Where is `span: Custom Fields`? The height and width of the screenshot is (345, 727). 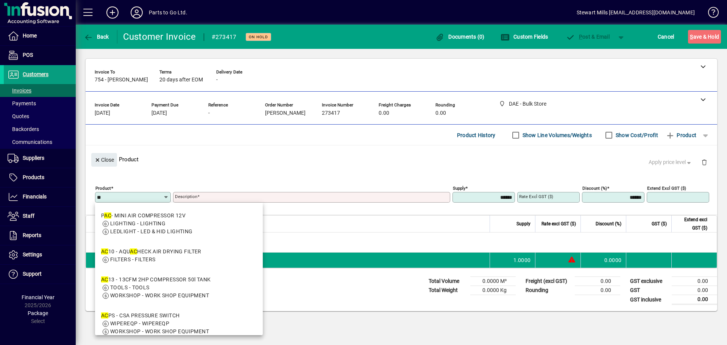 span: Custom Fields is located at coordinates (524, 37).